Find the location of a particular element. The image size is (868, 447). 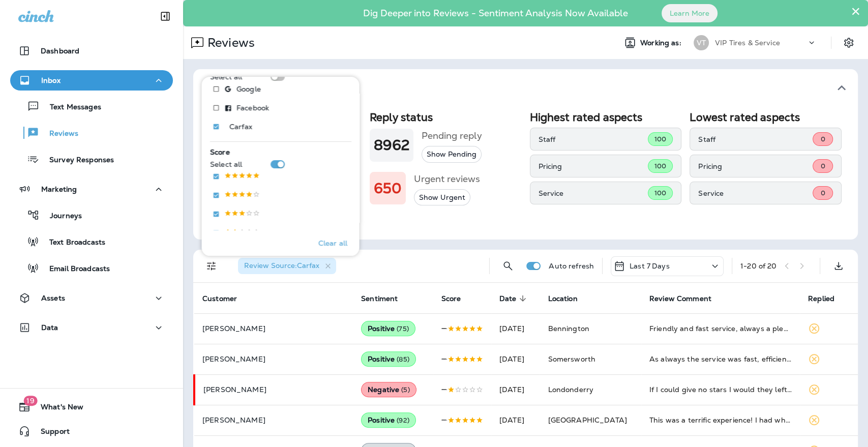

span: Working as: is located at coordinates (662, 43).